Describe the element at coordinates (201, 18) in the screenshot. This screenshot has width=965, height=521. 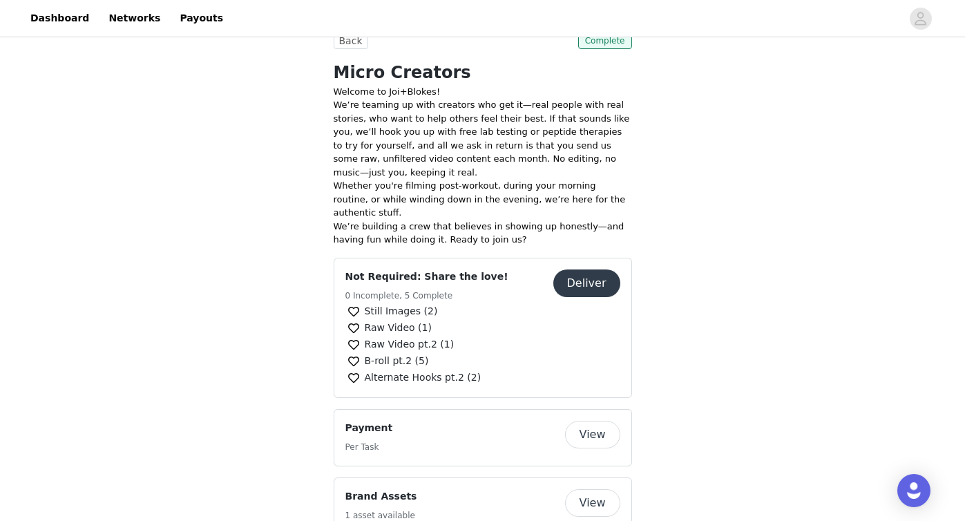
I see `a: Payouts` at that location.